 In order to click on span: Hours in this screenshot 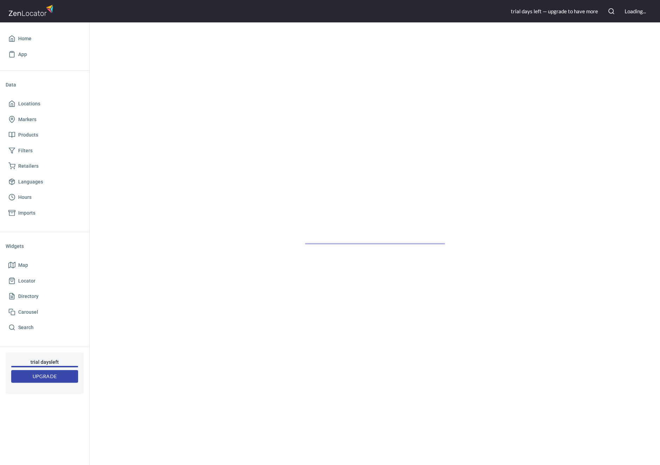, I will do `click(25, 197)`.